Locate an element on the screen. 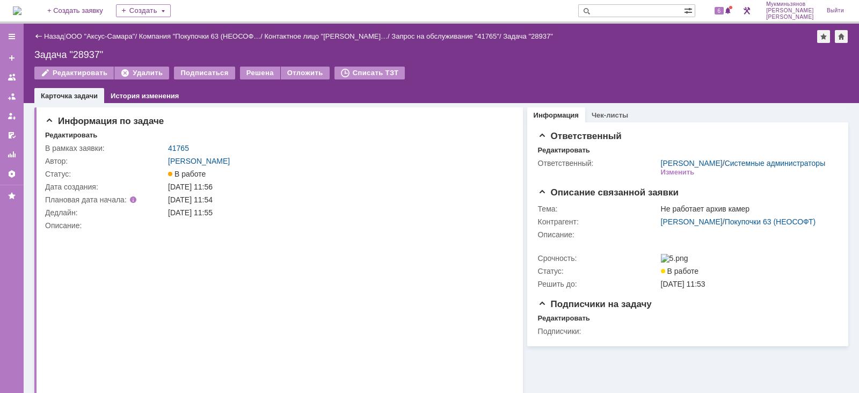 Image resolution: width=859 pixels, height=393 pixels. div: Контрагент: is located at coordinates (598, 222).